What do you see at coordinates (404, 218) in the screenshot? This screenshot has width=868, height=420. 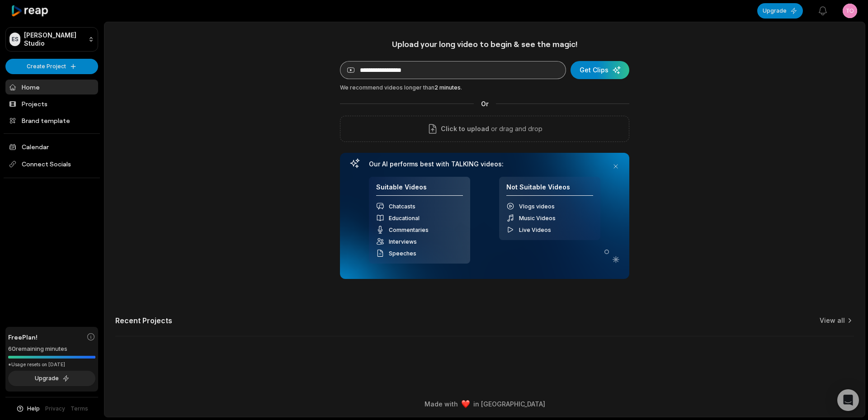 I see `span: Educational` at bounding box center [404, 218].